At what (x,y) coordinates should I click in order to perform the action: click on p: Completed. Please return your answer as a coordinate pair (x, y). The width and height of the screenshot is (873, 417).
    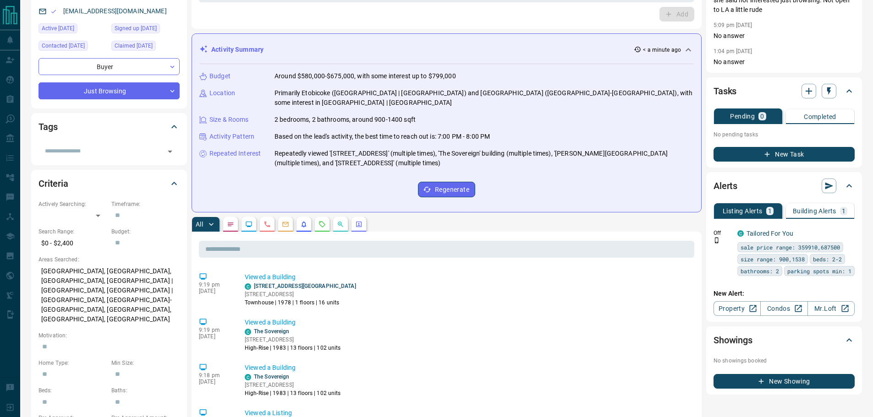
    Looking at the image, I should click on (820, 117).